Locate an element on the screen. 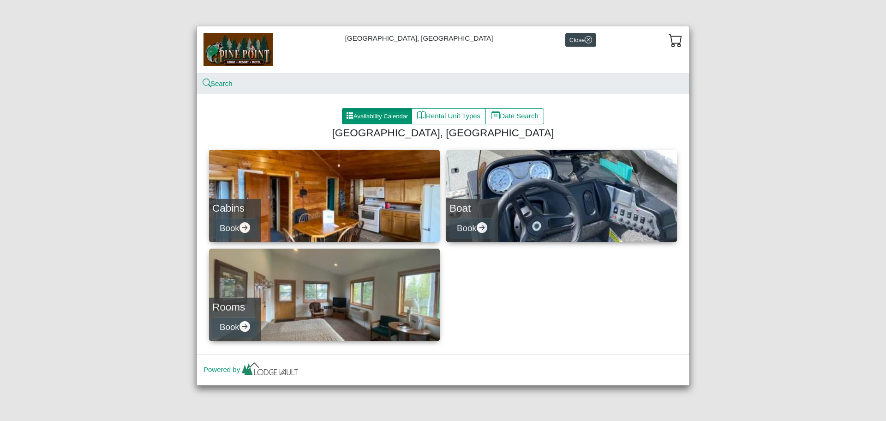 The height and width of the screenshot is (421, 886). svg: grid3x3 gap fill is located at coordinates (350, 115).